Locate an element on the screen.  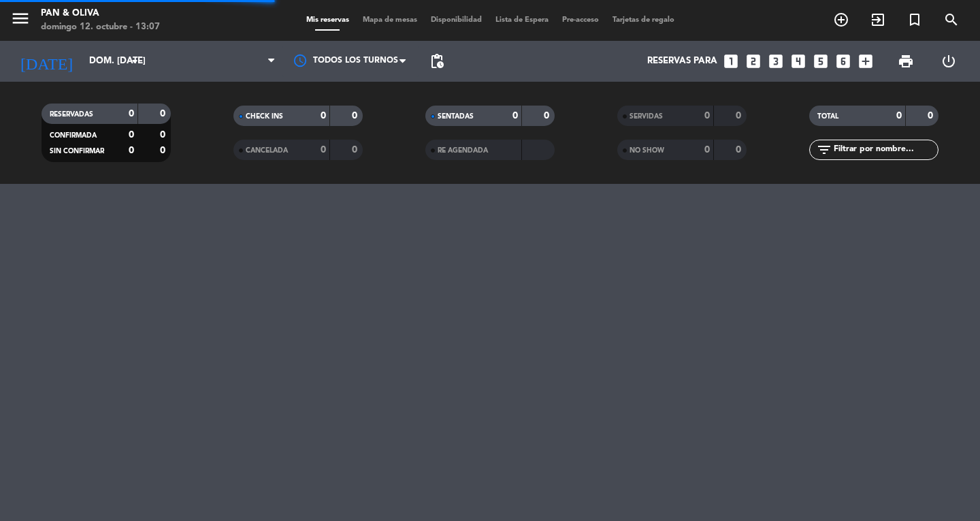
i: looks_4 is located at coordinates (798, 61).